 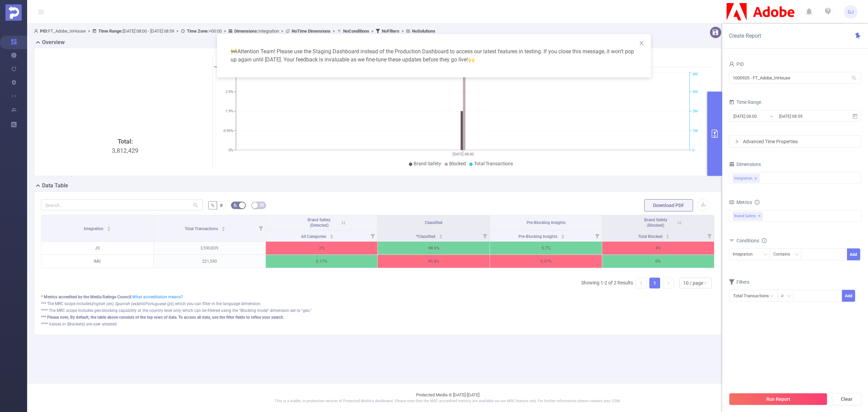 What do you see at coordinates (760, 116) in the screenshot?
I see `input: Start date` at bounding box center [760, 116].